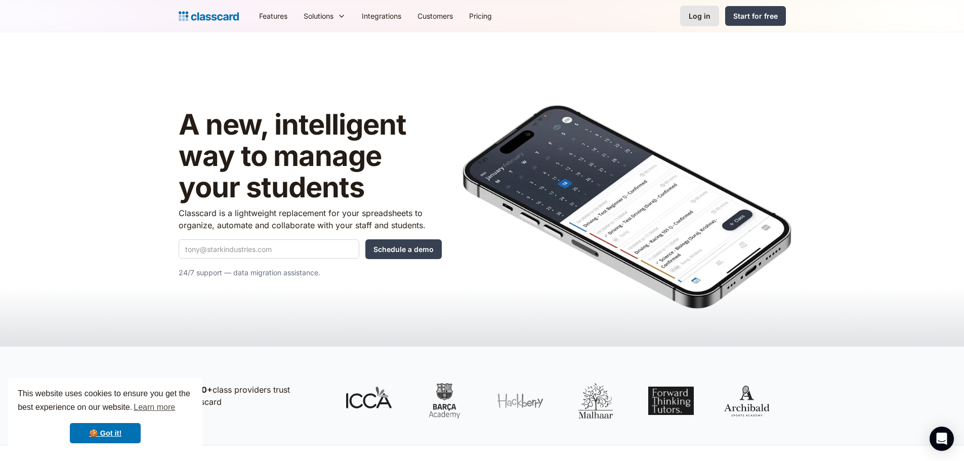  What do you see at coordinates (105, 401) in the screenshot?
I see `span: This website uses cookies to ensure you get the best experience on our website.` at bounding box center [105, 401].